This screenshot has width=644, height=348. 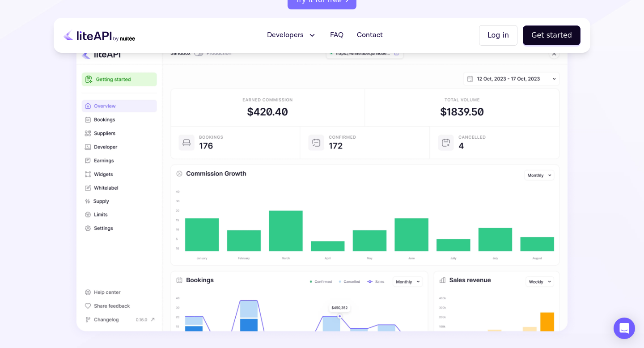 What do you see at coordinates (370, 35) in the screenshot?
I see `span: Contact` at bounding box center [370, 35].